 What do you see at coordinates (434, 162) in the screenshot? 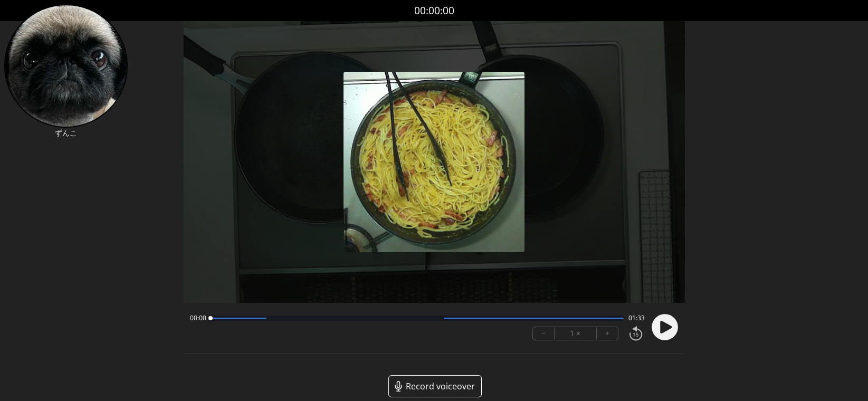
I see `img: Poster Image` at bounding box center [434, 162].